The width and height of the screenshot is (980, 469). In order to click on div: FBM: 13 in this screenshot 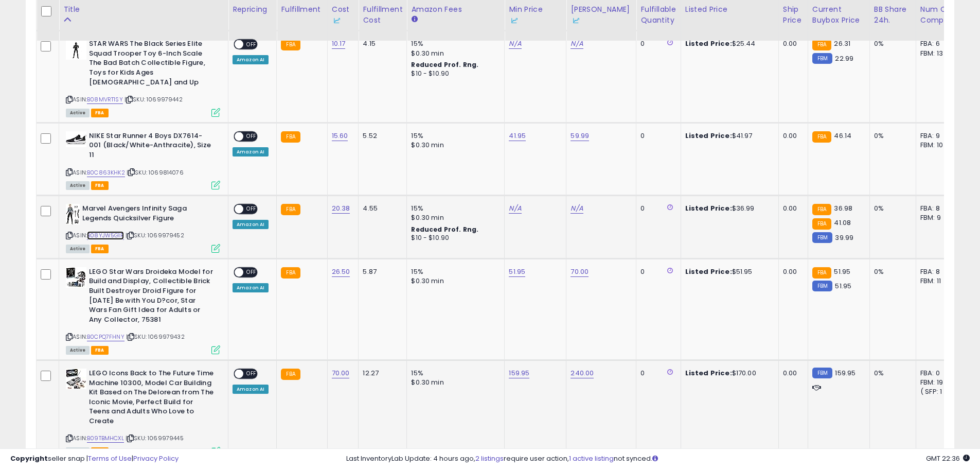, I will do `click(937, 54)`.